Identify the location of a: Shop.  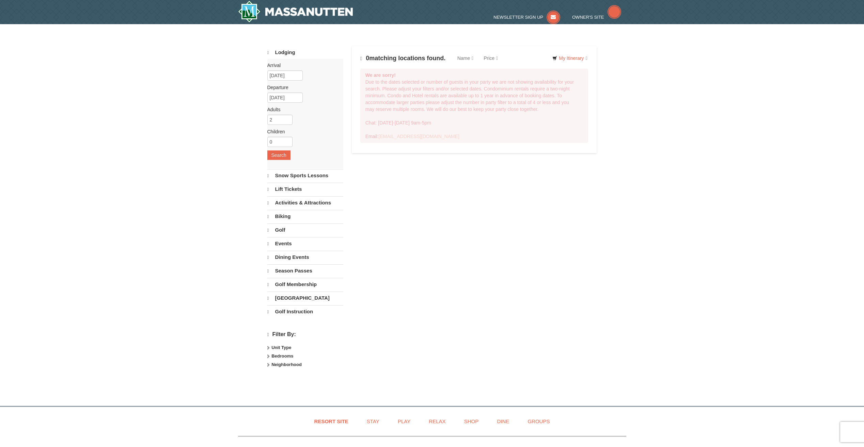
(471, 421).